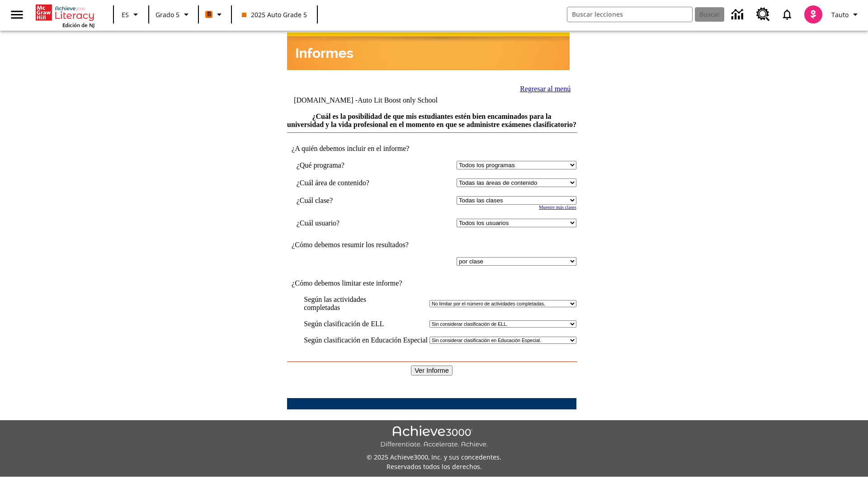 The image size is (868, 488). I want to click on a: Notificaciones, so click(787, 15).